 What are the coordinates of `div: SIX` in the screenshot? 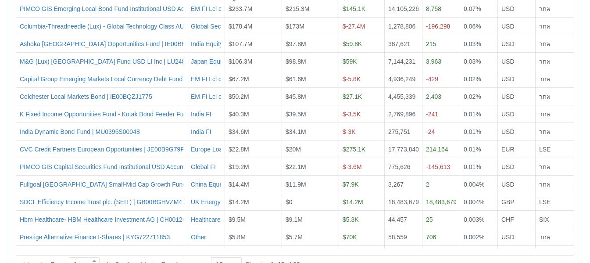 It's located at (555, 219).